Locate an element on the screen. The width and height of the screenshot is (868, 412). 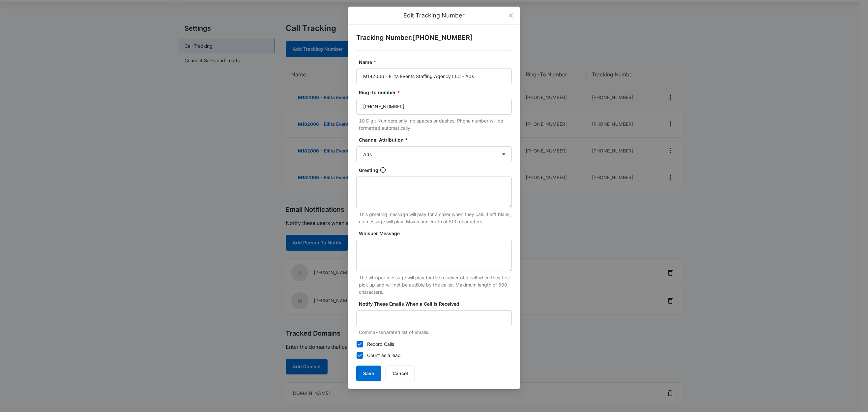
label: Whisper Message is located at coordinates (436, 233).